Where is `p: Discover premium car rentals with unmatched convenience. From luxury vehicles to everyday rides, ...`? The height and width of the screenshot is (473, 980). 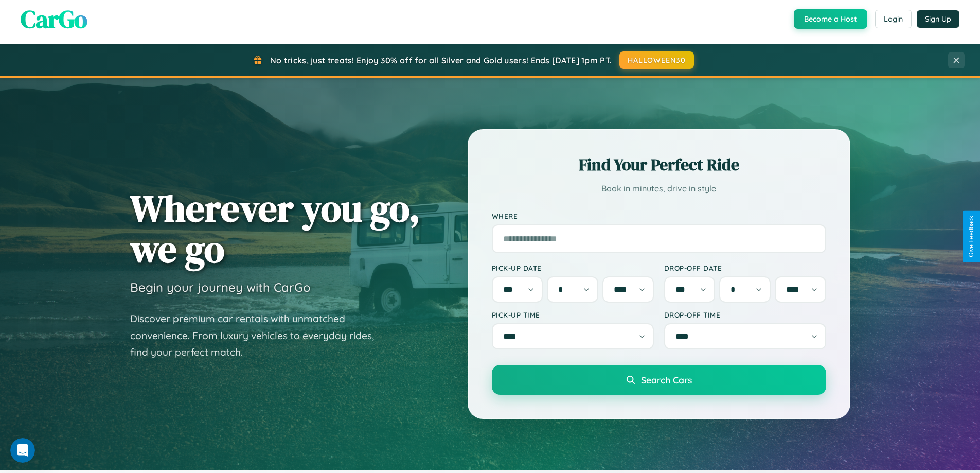
p: Discover premium car rentals with unmatched convenience. From luxury vehicles to everyday rides, ... is located at coordinates (259, 336).